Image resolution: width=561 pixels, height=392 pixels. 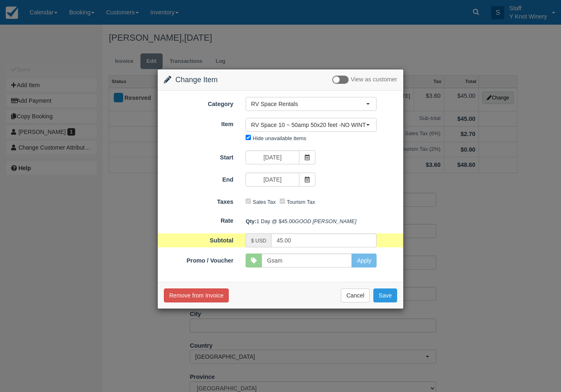 What do you see at coordinates (264, 201) in the screenshot?
I see `label: Sales Tax` at bounding box center [264, 201].